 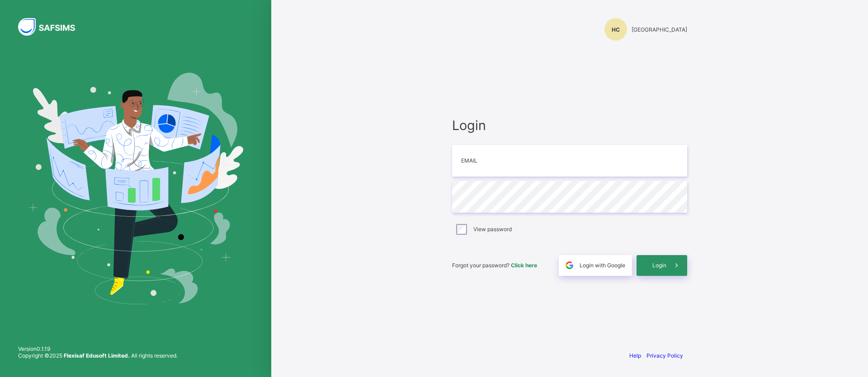 What do you see at coordinates (97, 349) in the screenshot?
I see `span: Version 0.1.19` at bounding box center [97, 349].